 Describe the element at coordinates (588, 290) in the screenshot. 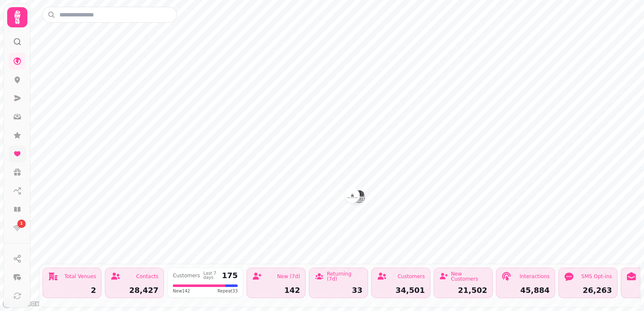

I see `div: 26,263` at that location.